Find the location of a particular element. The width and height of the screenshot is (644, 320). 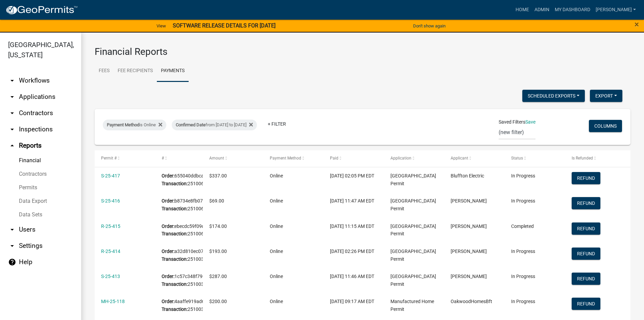

datatable-header-cell: Status is located at coordinates (535, 159).